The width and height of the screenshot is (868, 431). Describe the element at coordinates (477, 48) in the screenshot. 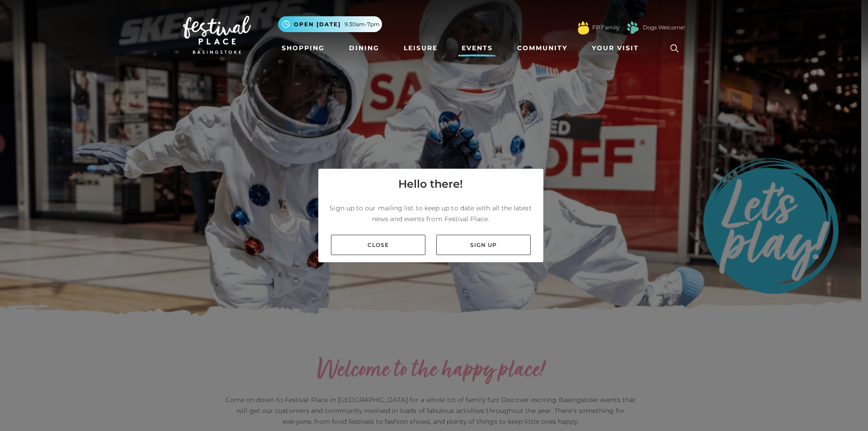

I see `a: Events` at that location.